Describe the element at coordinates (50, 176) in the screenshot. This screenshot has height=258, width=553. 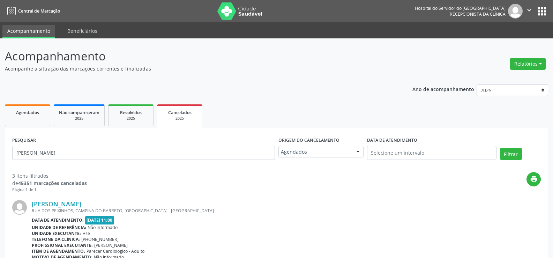
I see `div: 3 itens filtrados` at that location.